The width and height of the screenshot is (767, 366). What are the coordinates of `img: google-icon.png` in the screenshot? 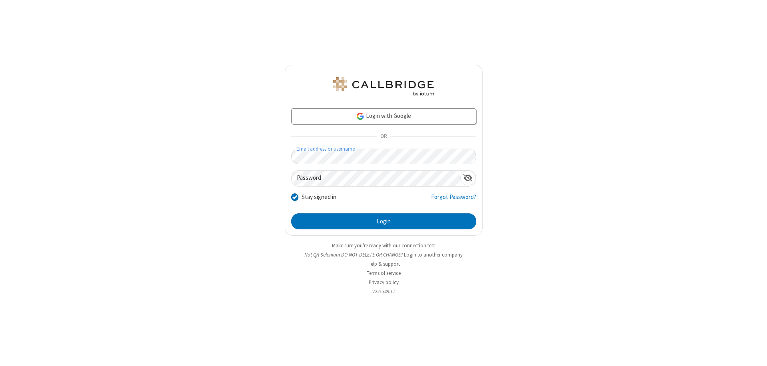 It's located at (360, 116).